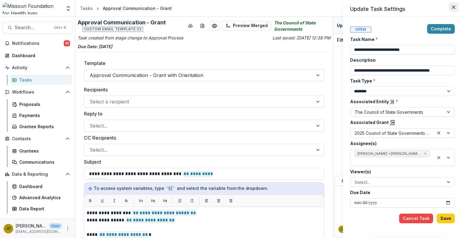 The width and height of the screenshot is (462, 238). What do you see at coordinates (401, 101) in the screenshot?
I see `label: Associated Entity` at bounding box center [401, 101].